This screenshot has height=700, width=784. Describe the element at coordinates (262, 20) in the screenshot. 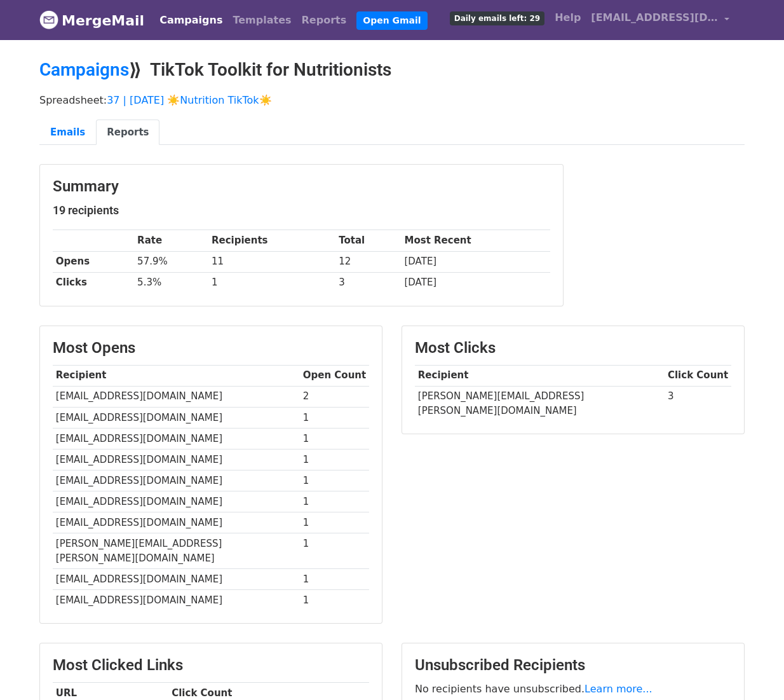

I see `a: Templates` at that location.